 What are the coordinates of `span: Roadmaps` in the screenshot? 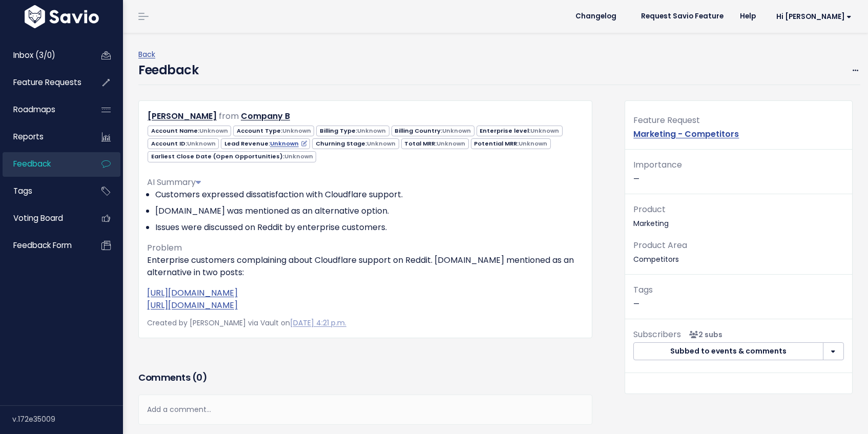 It's located at (34, 109).